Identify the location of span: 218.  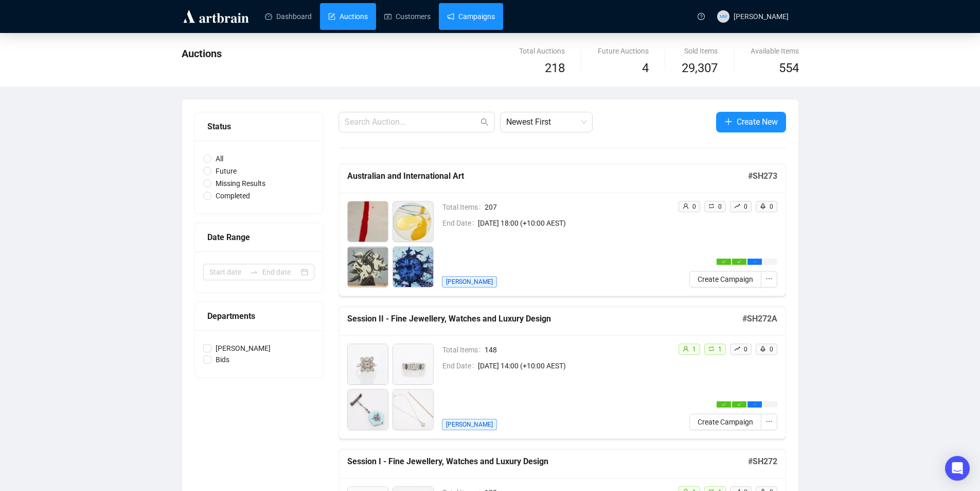
(555, 68).